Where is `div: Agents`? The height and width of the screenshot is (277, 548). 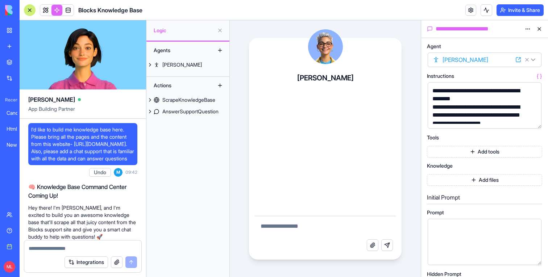 div: Agents is located at coordinates (179, 50).